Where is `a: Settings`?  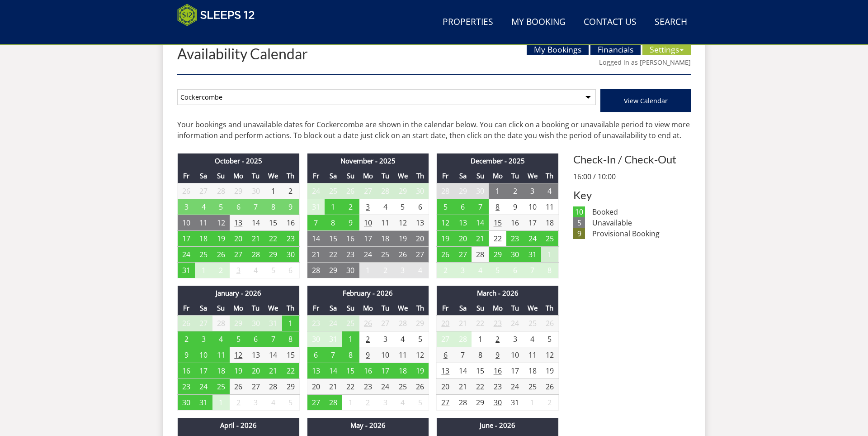 a: Settings is located at coordinates (667, 49).